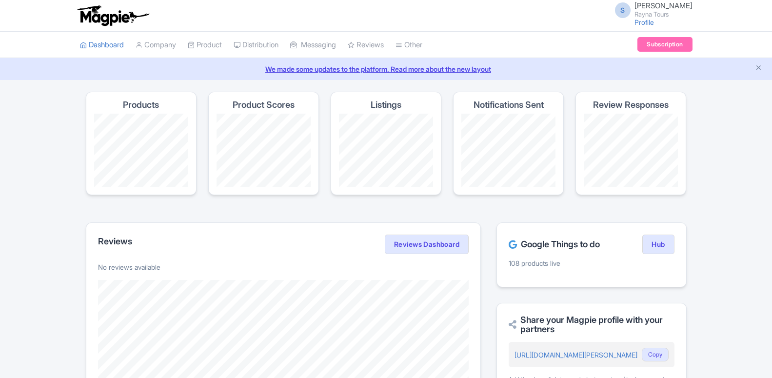  I want to click on a: Other, so click(408, 45).